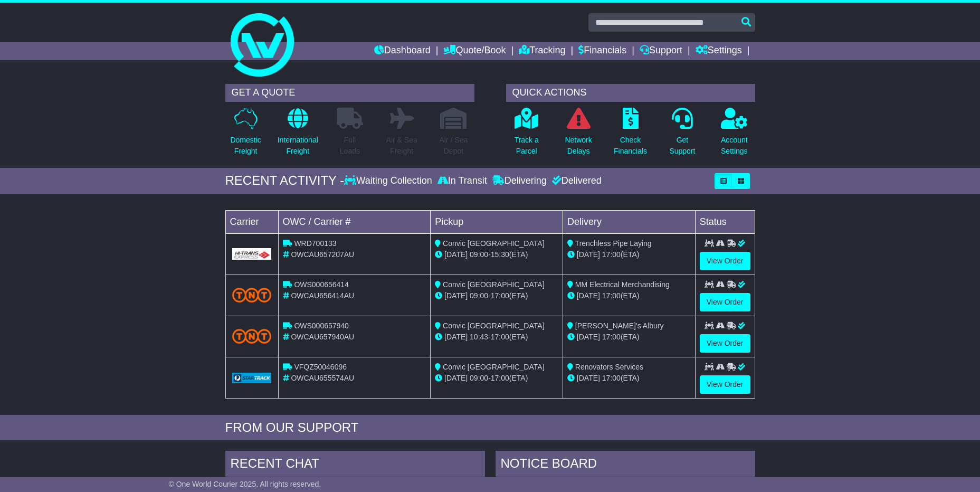 The width and height of the screenshot is (980, 492). I want to click on p: Full Loads, so click(350, 146).